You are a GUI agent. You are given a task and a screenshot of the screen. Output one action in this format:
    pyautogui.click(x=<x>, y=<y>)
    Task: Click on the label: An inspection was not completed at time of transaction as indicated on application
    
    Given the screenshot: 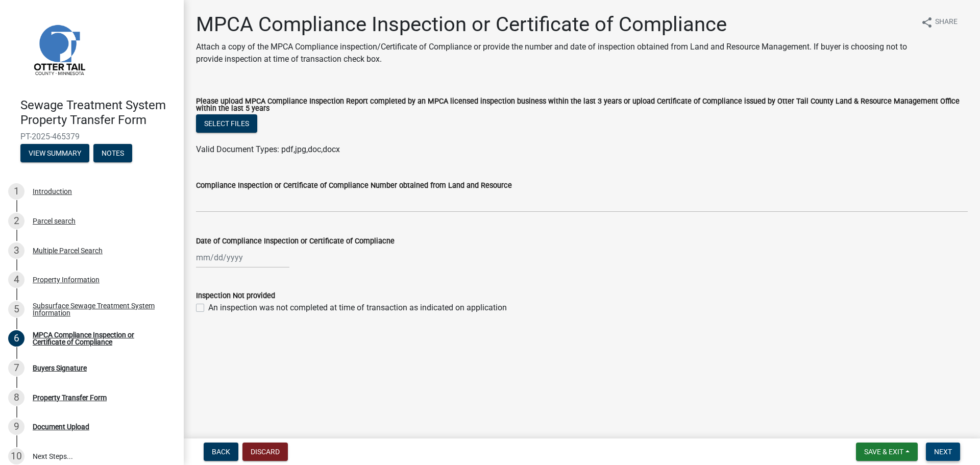 What is the action you would take?
    pyautogui.click(x=357, y=307)
    